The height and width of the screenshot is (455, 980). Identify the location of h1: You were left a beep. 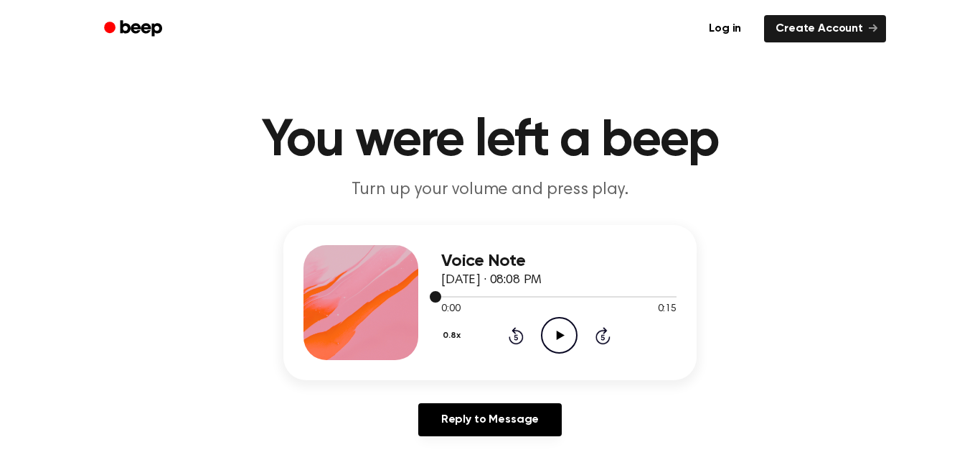
(490, 141).